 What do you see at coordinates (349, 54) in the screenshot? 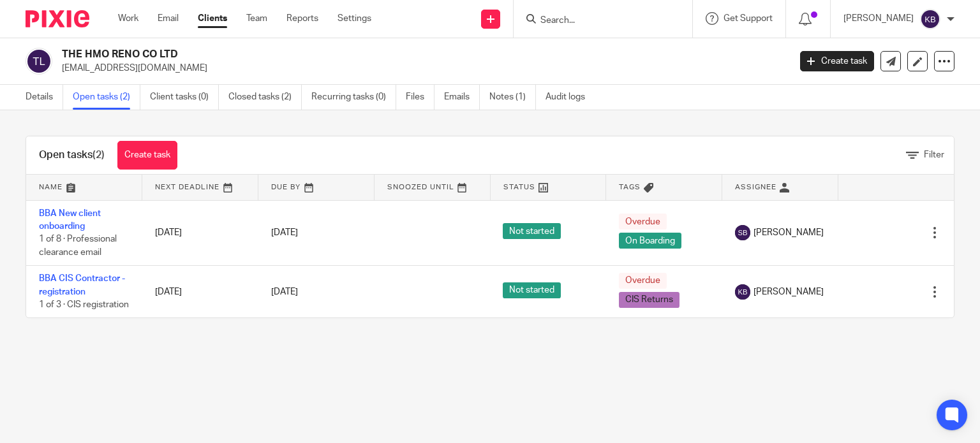
I see `h2: THE HMO RENO CO LTD` at bounding box center [349, 54].